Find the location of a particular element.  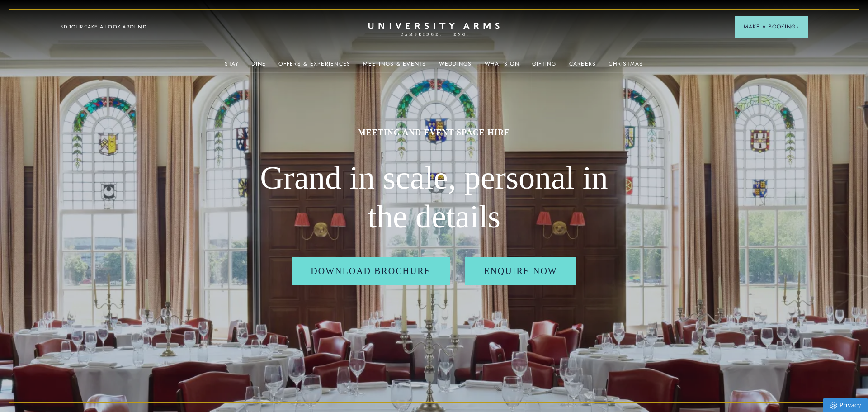

a: Offers & Experiences is located at coordinates (315, 66).